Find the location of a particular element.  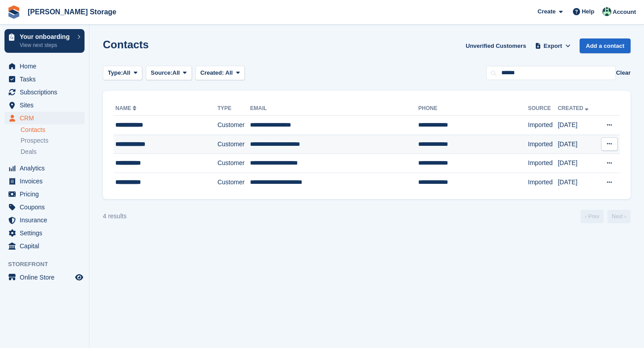

th: Phone is located at coordinates (473, 109).